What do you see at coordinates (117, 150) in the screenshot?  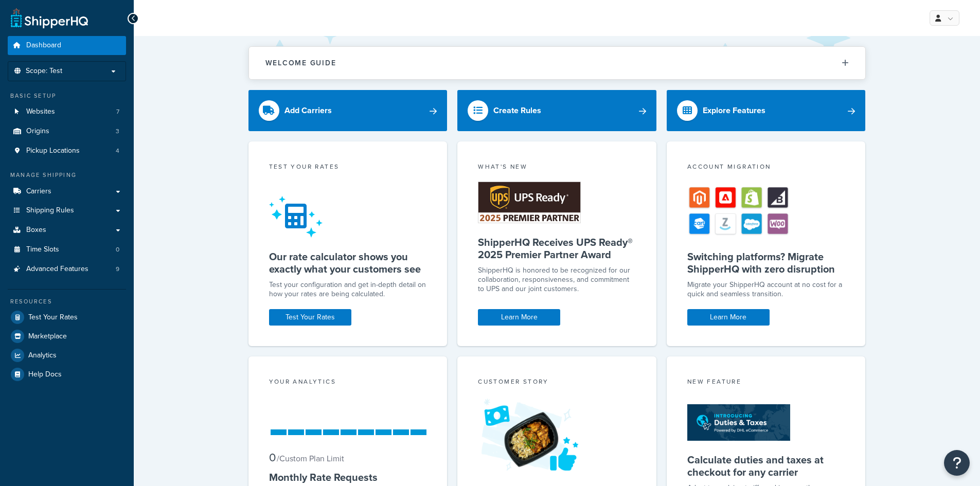 I see `span: 4` at bounding box center [117, 150].